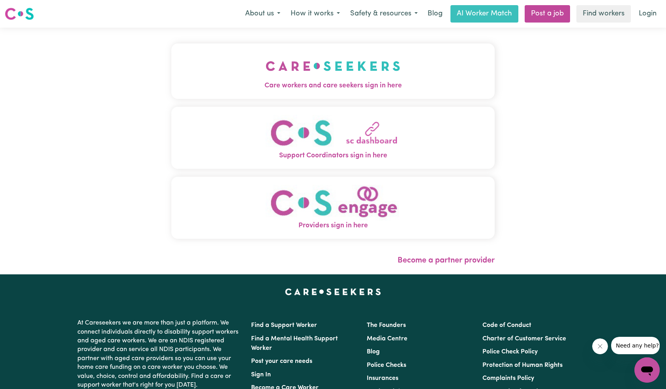 This screenshot has height=389, width=666. What do you see at coordinates (295, 343) in the screenshot?
I see `a: Find a Mental Health Support Worker` at bounding box center [295, 343].